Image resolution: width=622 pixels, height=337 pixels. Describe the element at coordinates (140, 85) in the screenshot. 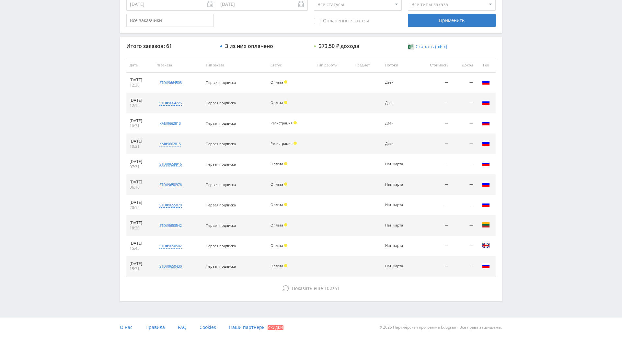

I see `div: 12:30` at that location.